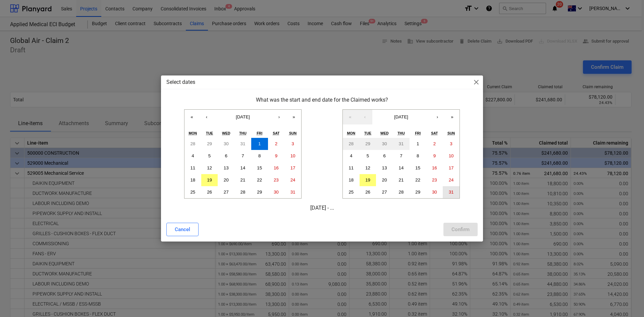 The image size is (644, 317). I want to click on abbr: August 18, 2025, so click(351, 180).